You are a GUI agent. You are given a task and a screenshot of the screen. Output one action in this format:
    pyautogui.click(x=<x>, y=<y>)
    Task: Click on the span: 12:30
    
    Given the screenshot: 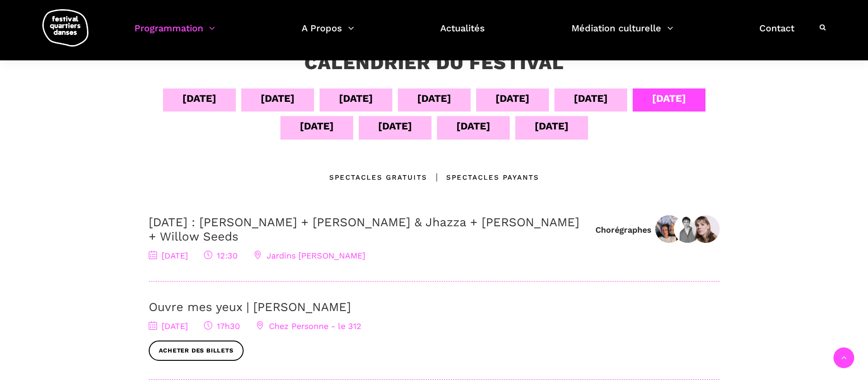 What is the action you would take?
    pyautogui.click(x=220, y=255)
    